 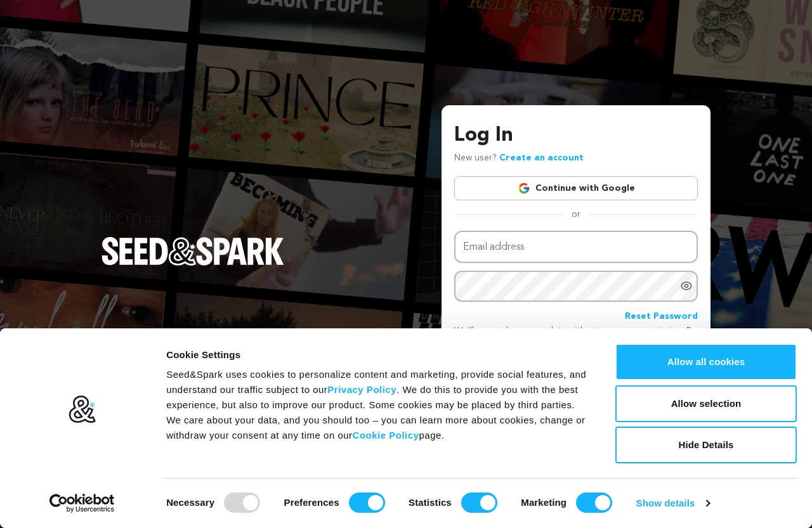 What do you see at coordinates (82, 410) in the screenshot?
I see `img: logo` at bounding box center [82, 410].